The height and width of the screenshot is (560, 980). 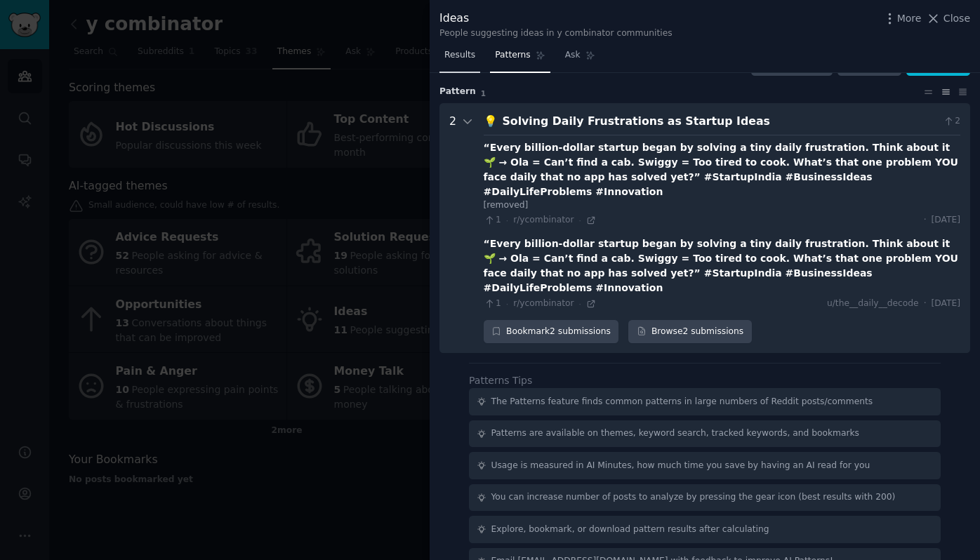 I want to click on span: More, so click(x=909, y=19).